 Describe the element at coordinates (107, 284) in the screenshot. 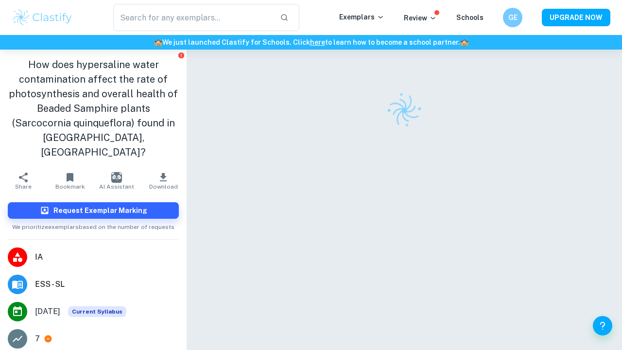

I see `span: ESS - SL` at that location.